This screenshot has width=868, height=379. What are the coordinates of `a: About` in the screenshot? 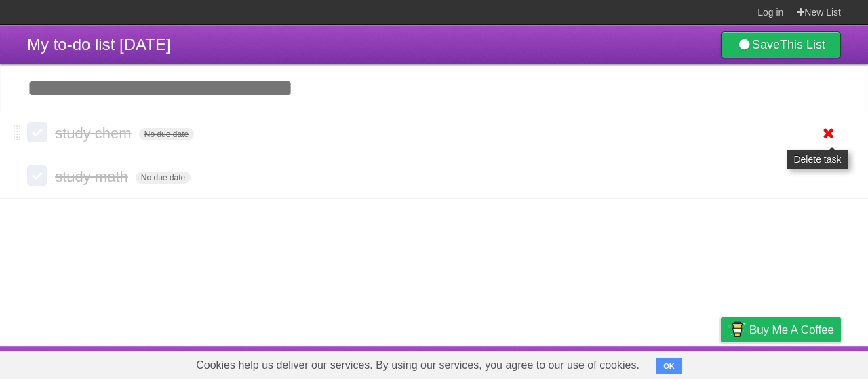 It's located at (555, 362).